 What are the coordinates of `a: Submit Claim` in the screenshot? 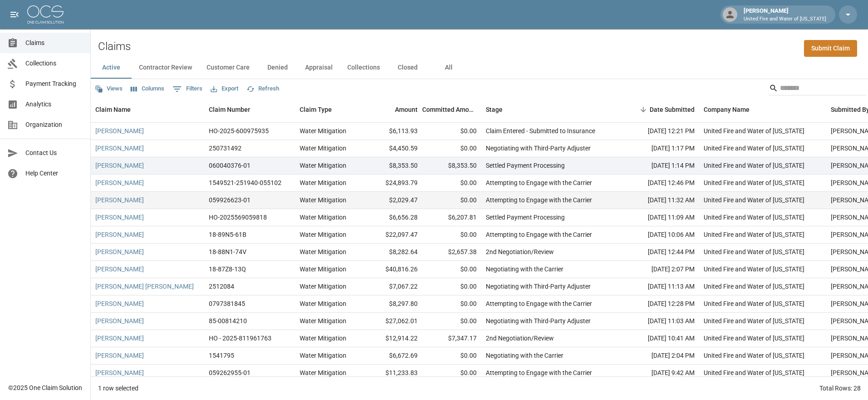 It's located at (830, 48).